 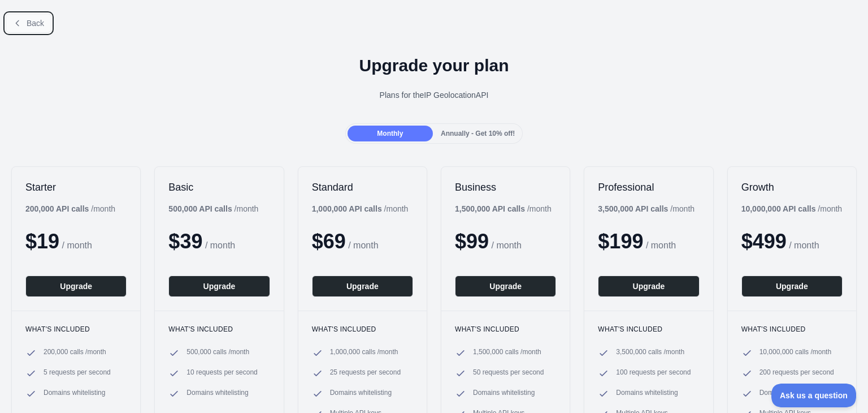 What do you see at coordinates (621, 241) in the screenshot?
I see `span: $ 199` at bounding box center [621, 241].